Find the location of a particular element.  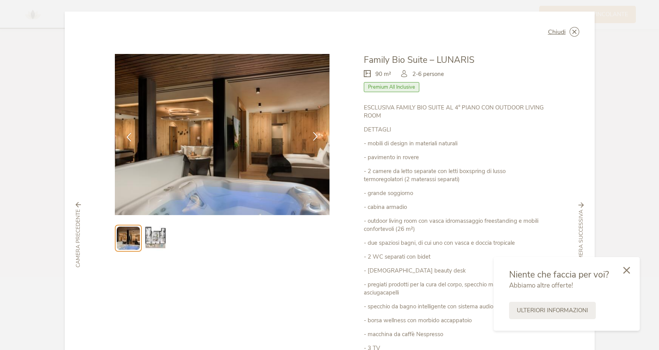

p: - 2 WC separati con bidet is located at coordinates (454, 257).